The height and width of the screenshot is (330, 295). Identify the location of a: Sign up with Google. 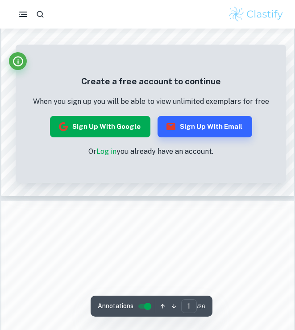
(100, 127).